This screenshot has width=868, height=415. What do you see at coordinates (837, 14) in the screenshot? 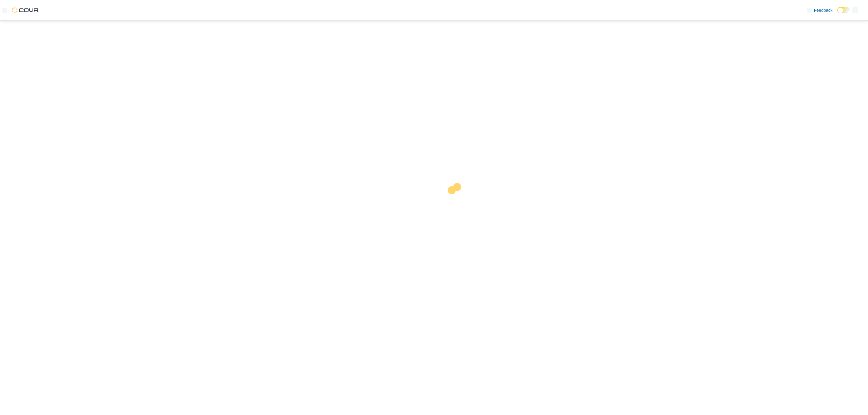
I see `span: Dark Mode` at bounding box center [837, 14].